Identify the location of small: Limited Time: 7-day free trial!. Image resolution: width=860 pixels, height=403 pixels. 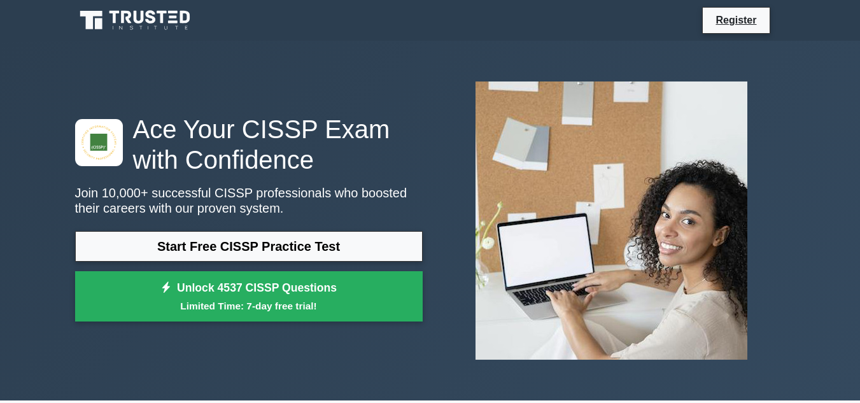
(249, 305).